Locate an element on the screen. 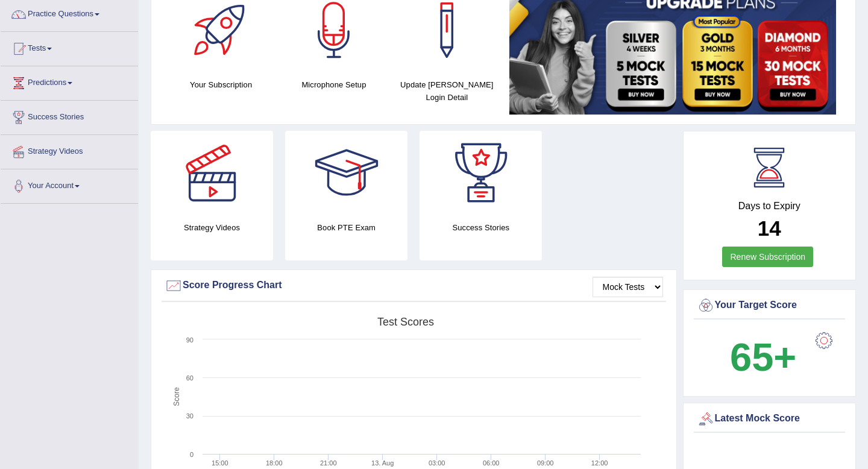 The height and width of the screenshot is (469, 868). text: 0 is located at coordinates (192, 455).